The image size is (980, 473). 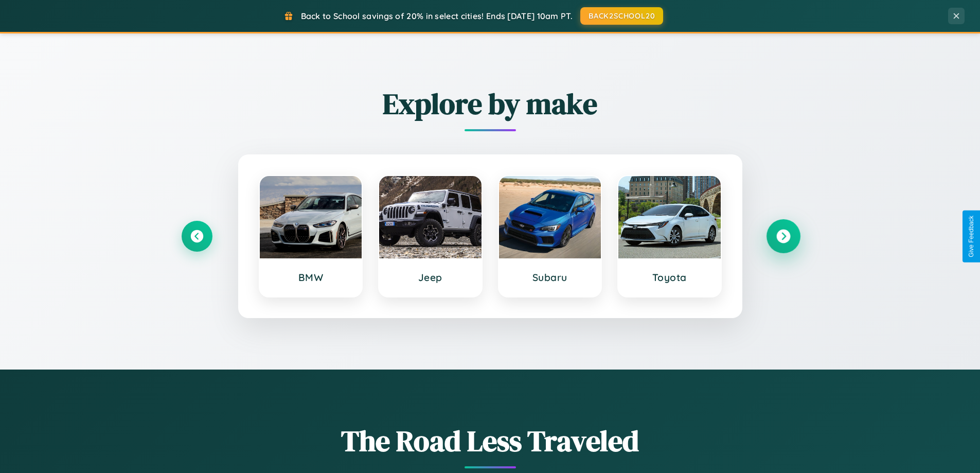 I want to click on h1: The Road Less Traveled, so click(x=490, y=441).